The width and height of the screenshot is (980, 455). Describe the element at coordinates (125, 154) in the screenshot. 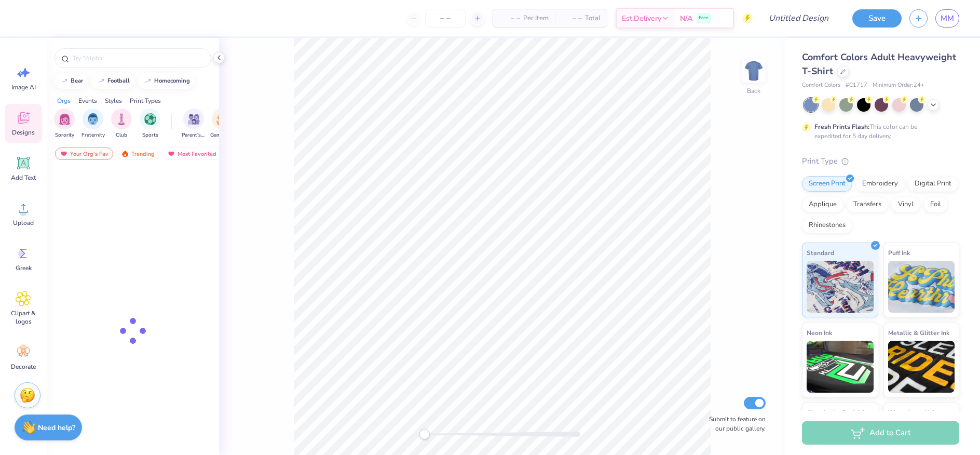

I see `img: trending.gif` at that location.